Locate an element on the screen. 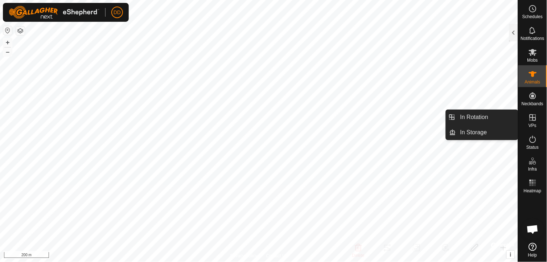  span: Heatmap is located at coordinates (533, 191).